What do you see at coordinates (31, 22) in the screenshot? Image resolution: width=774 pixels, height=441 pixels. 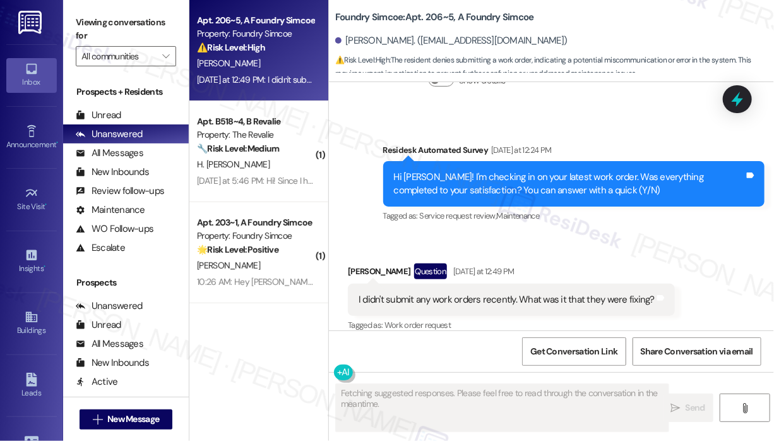 I see `img: ResiDesk Logo` at bounding box center [31, 22].